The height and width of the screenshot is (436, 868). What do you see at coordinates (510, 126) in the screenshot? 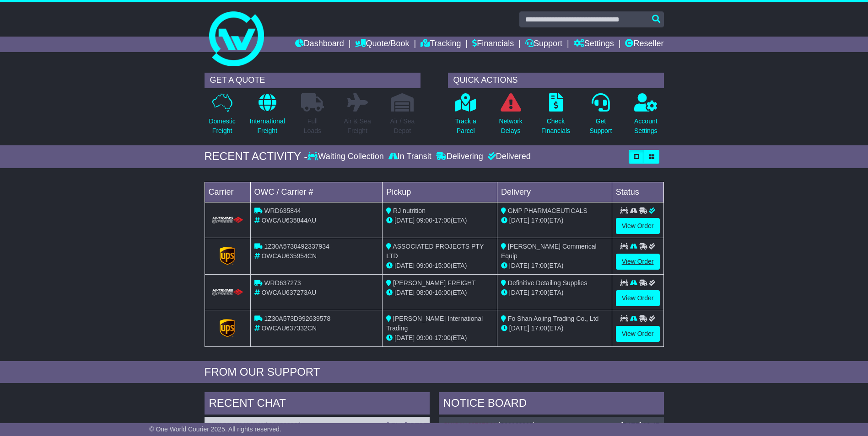
I see `p: Network Delays` at bounding box center [510, 126].